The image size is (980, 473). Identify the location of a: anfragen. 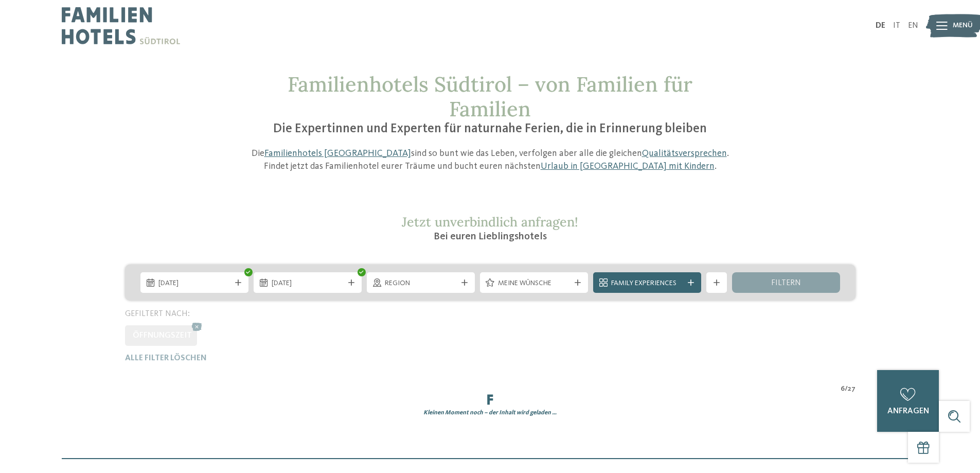
(908, 401).